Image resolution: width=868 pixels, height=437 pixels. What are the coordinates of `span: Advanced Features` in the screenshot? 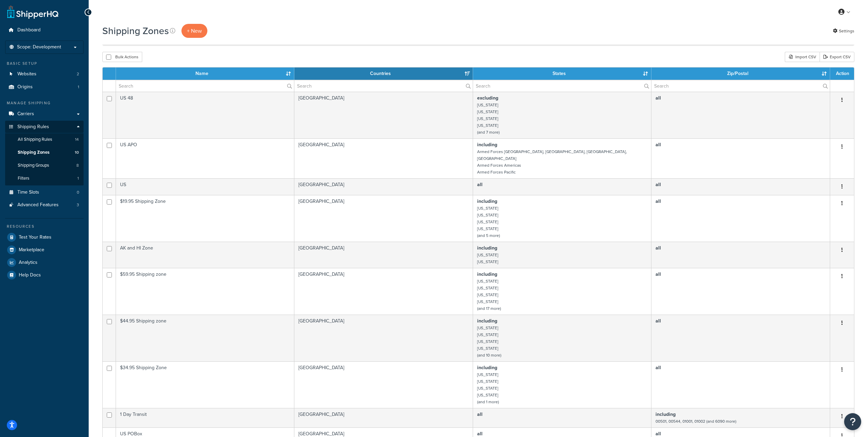 It's located at (37, 205).